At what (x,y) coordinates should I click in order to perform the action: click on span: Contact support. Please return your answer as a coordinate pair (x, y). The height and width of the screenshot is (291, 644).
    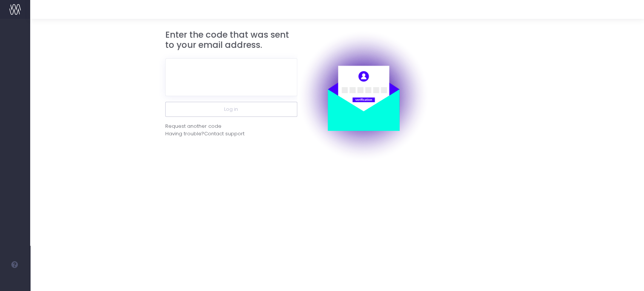
    Looking at the image, I should click on (224, 134).